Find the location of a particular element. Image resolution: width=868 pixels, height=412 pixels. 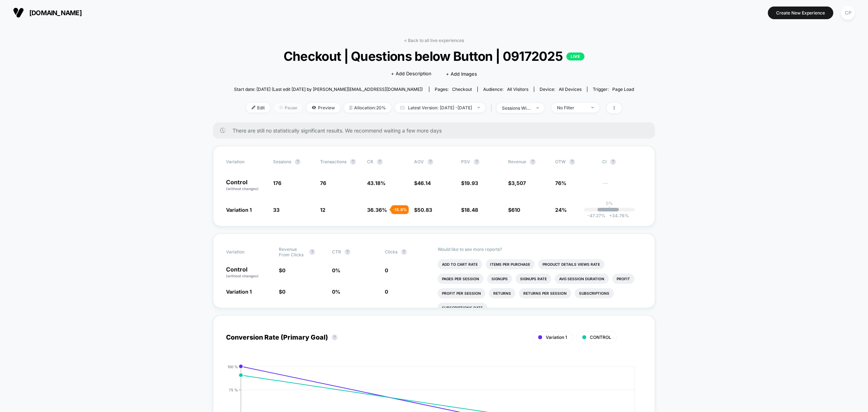

img: Visually logo is located at coordinates (18, 13).